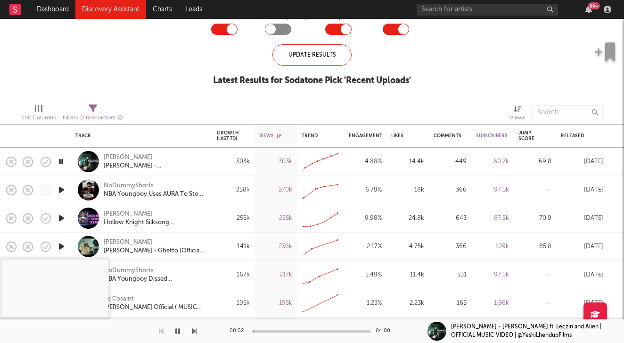 This screenshot has height=343, width=624. I want to click on div: Its Cosaint, so click(154, 299).